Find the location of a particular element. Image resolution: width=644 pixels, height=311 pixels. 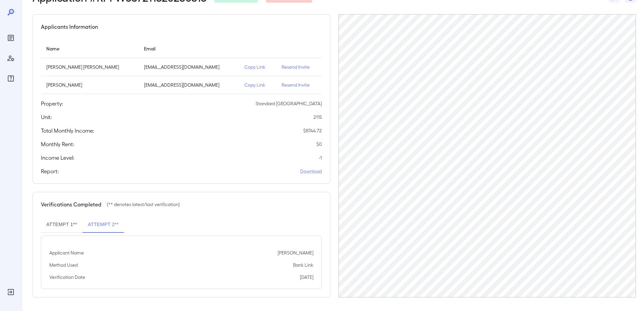

p: Applicant Name is located at coordinates (67, 252).